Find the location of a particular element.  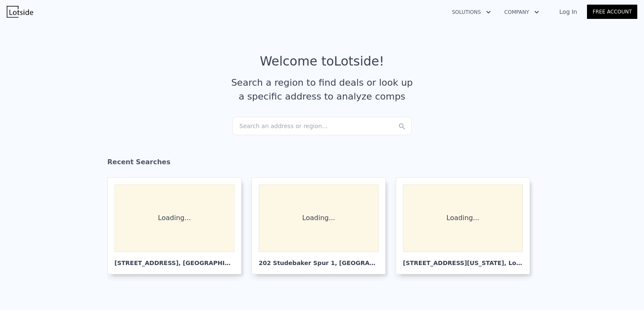

button: Solutions is located at coordinates (471, 12).